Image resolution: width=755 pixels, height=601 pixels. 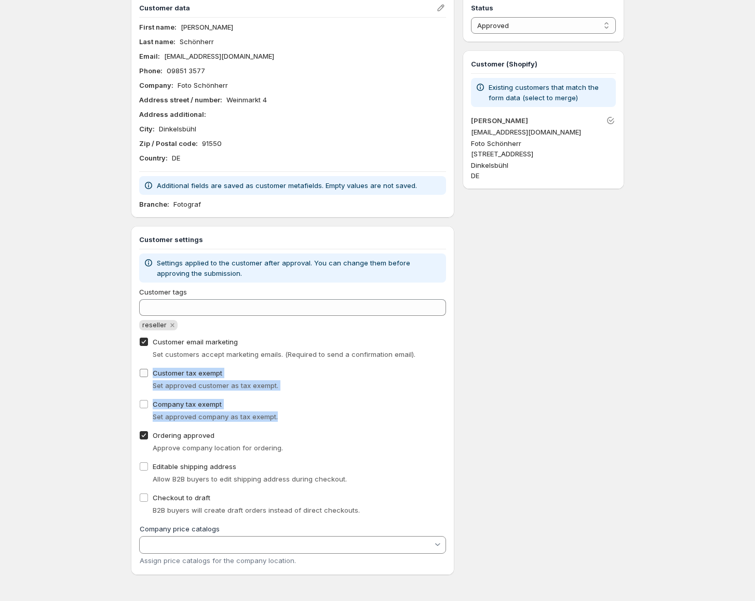 I want to click on p: Additional fields are saved as customer metafields. Empty values are not saved., so click(x=287, y=185).